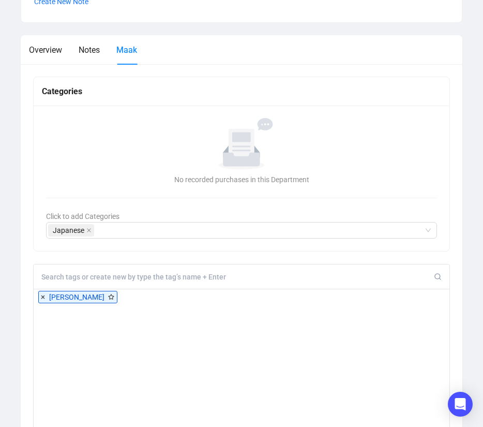 This screenshot has height=427, width=483. What do you see at coordinates (89, 230) in the screenshot?
I see `span: close` at bounding box center [89, 230].